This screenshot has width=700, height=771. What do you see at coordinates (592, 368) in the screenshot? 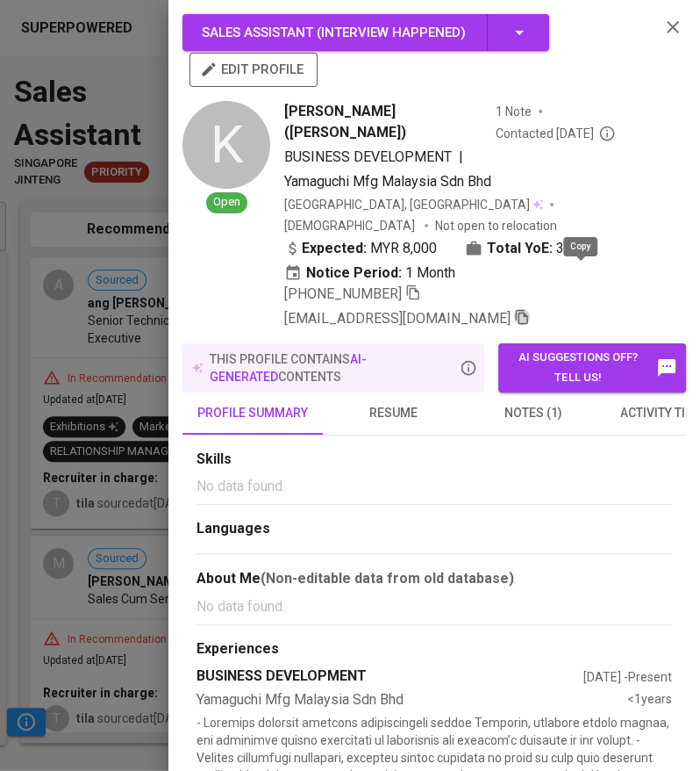
I see `span: AI suggestions off? Tell us!` at bounding box center [592, 368].